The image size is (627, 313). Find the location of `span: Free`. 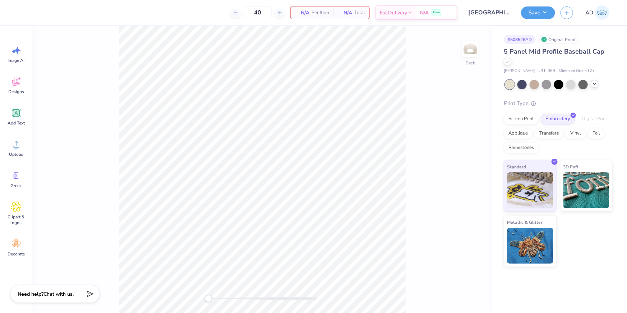

span: Free is located at coordinates (436, 13).